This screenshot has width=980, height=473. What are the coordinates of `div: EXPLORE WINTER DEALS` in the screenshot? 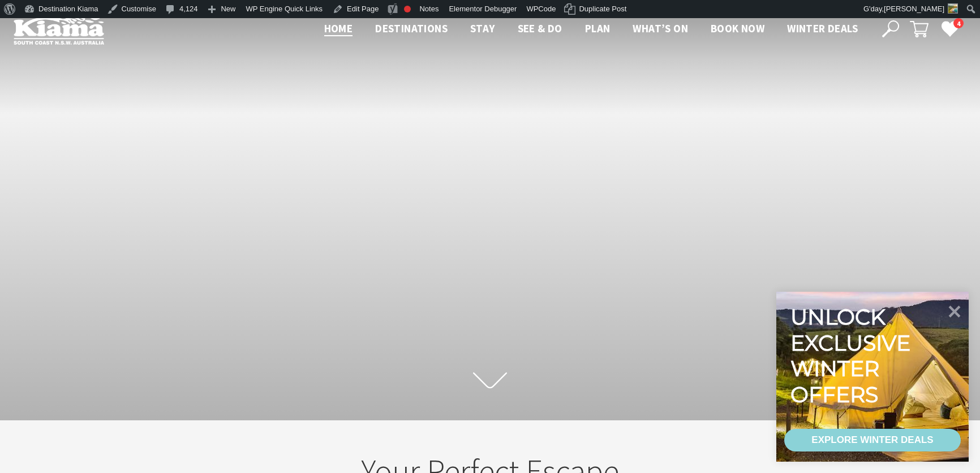 It's located at (872, 440).